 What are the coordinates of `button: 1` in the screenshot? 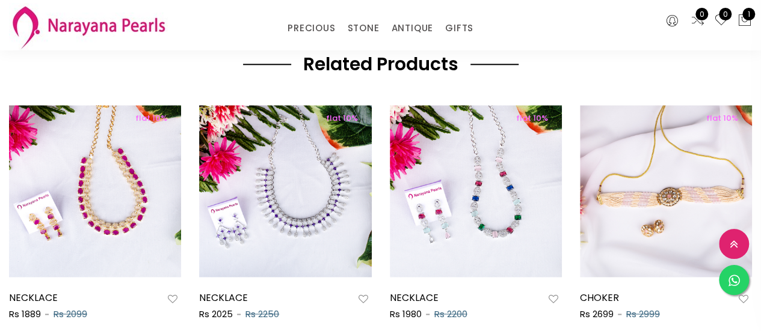 It's located at (745, 21).